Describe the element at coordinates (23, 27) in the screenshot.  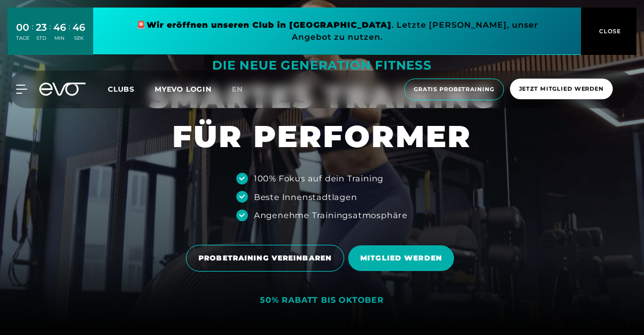
I see `div: 00` at that location.